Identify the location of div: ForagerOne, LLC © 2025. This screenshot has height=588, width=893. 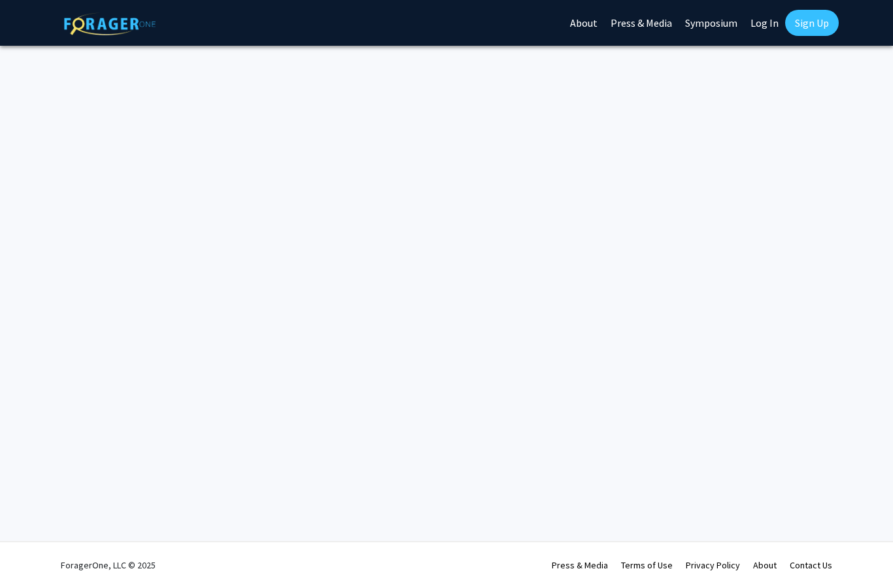
(108, 566).